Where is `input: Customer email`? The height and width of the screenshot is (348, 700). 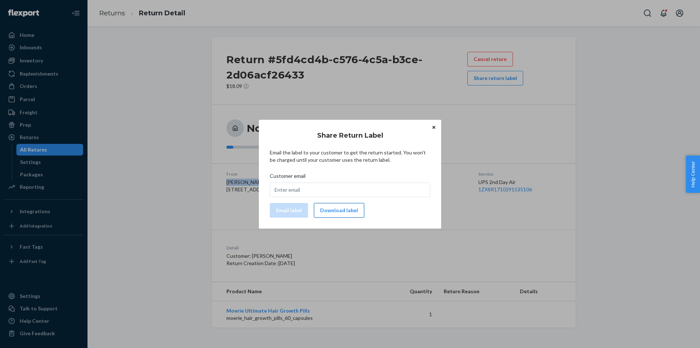 input: Customer email is located at coordinates (350, 190).